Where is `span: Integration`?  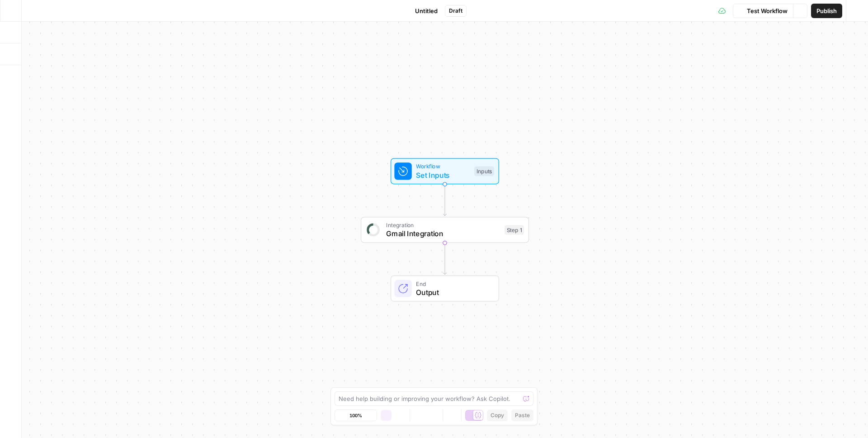
span: Integration is located at coordinates (443, 225).